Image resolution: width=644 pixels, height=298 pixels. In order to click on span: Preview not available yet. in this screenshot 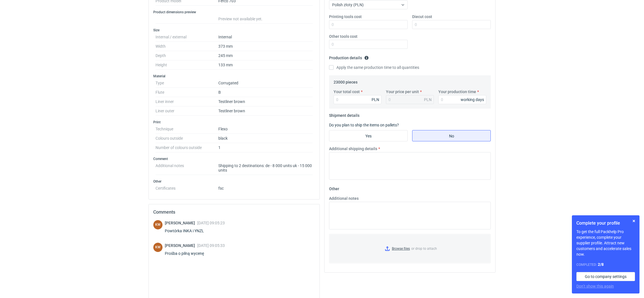, I will do `click(240, 19)`.